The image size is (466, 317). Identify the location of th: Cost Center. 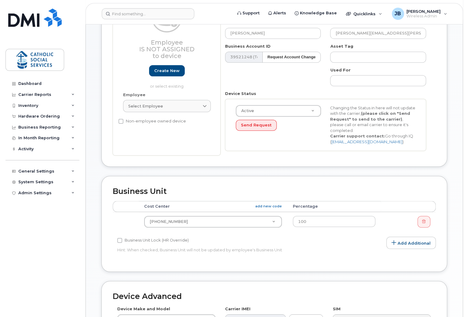
(213, 206).